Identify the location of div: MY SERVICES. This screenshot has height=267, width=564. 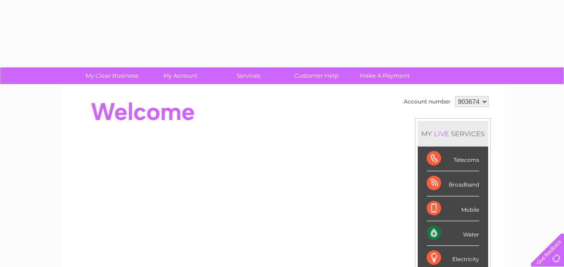
(453, 133).